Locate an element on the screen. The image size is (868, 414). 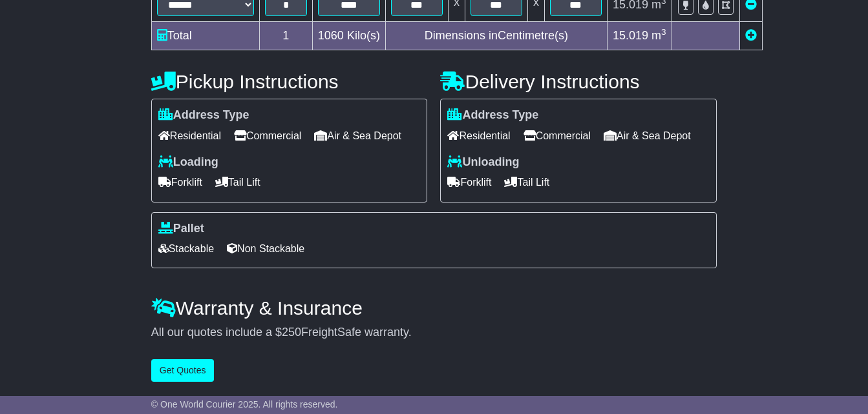
span: Non Stackable is located at coordinates (265, 249).